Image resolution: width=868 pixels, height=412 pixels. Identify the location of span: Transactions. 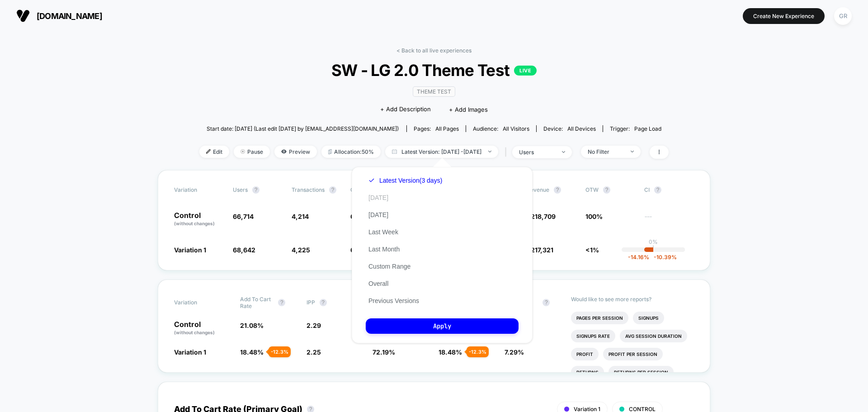
(308, 189).